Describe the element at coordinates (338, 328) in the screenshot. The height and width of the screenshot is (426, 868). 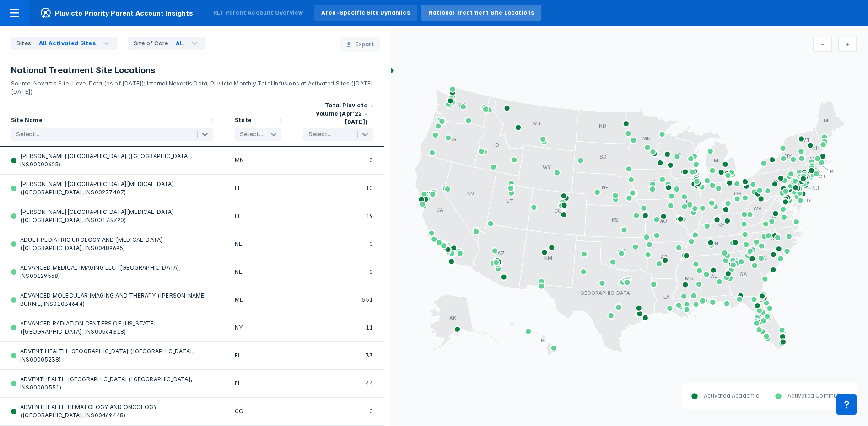
I see `div: 11` at that location.